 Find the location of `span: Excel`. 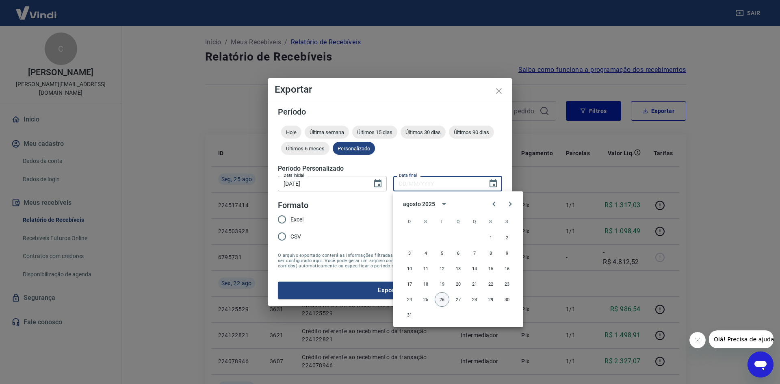

span: Excel is located at coordinates (297, 219).